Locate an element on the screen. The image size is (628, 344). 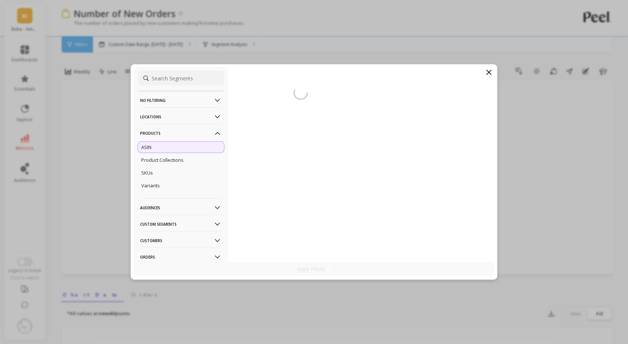
p: Locations is located at coordinates (181, 116).